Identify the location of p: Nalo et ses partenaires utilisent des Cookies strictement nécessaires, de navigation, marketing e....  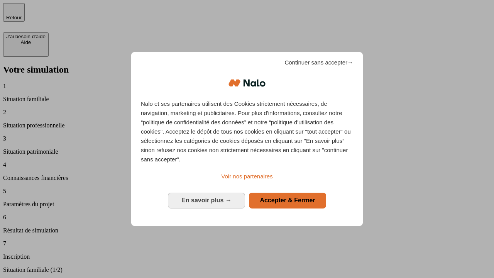
(247, 132).